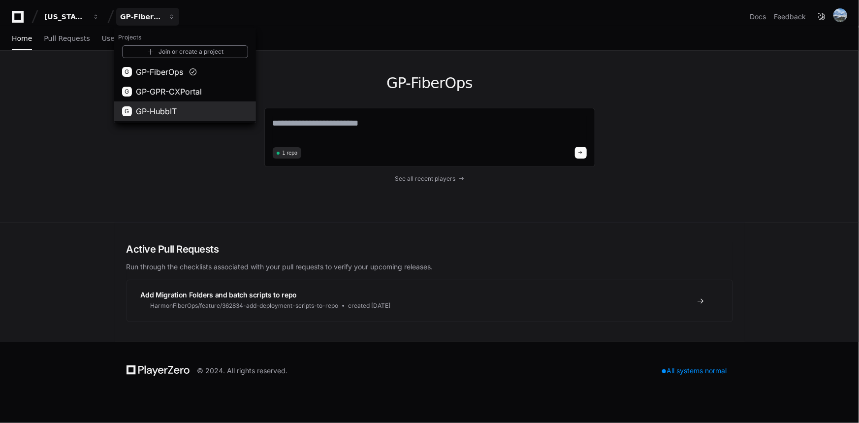 Image resolution: width=859 pixels, height=423 pixels. What do you see at coordinates (425, 179) in the screenshot?
I see `span: See all recent players` at bounding box center [425, 179].